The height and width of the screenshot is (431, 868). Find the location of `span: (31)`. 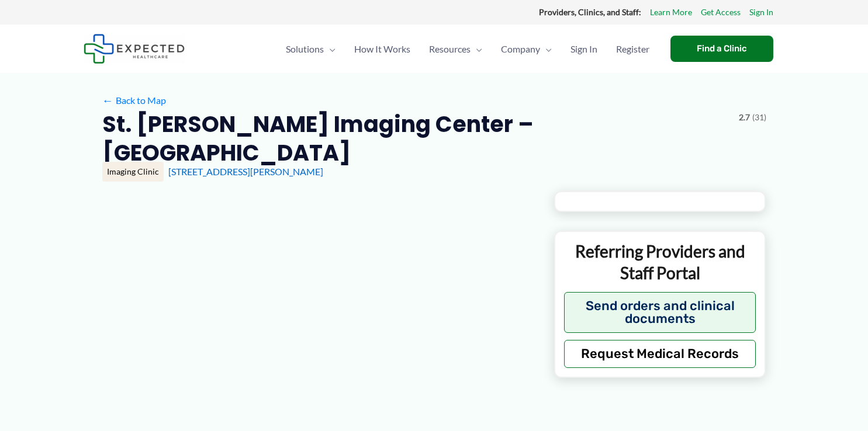

span: (31) is located at coordinates (759, 117).